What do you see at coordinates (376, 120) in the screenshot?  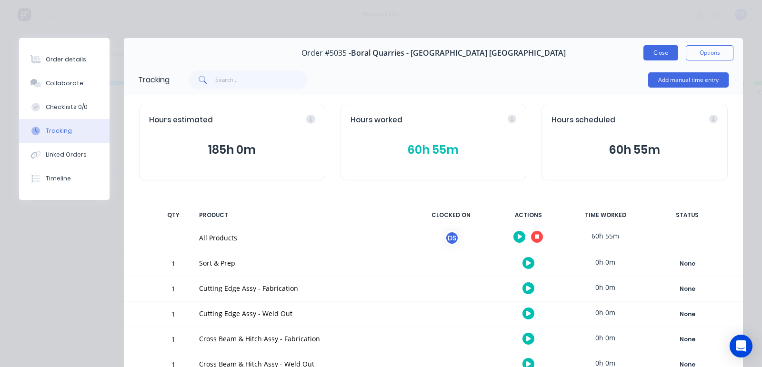 I see `span: Hours worked` at bounding box center [376, 120].